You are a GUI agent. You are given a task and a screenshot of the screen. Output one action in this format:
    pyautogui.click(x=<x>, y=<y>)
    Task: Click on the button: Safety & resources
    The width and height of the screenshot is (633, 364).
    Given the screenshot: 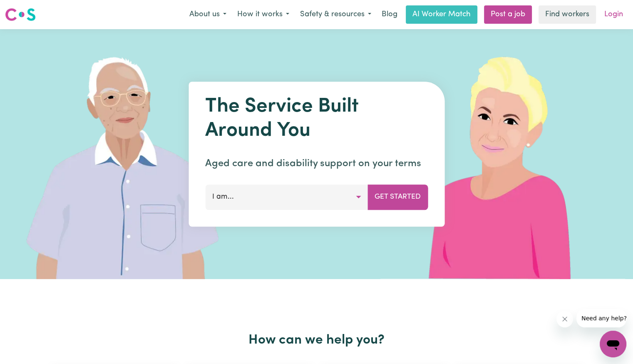 What is the action you would take?
    pyautogui.click(x=335, y=14)
    